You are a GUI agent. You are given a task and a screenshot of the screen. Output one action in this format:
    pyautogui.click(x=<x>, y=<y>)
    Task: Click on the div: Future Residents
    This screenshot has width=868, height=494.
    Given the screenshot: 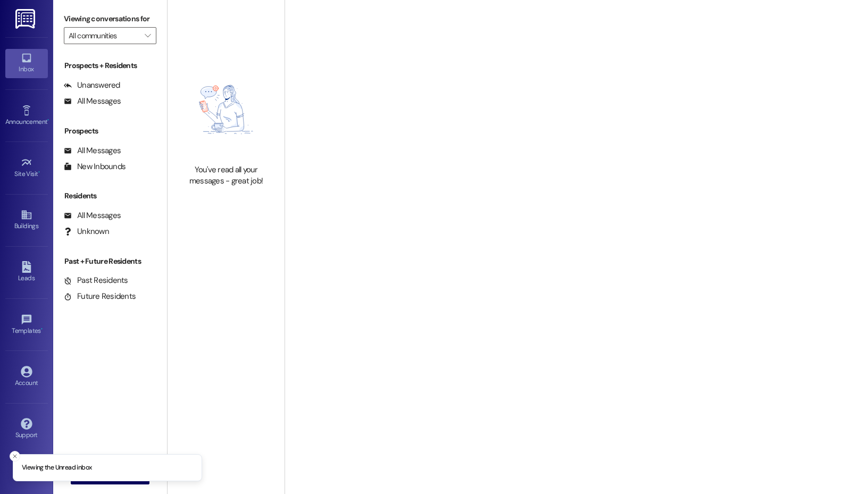 What is the action you would take?
    pyautogui.click(x=100, y=296)
    